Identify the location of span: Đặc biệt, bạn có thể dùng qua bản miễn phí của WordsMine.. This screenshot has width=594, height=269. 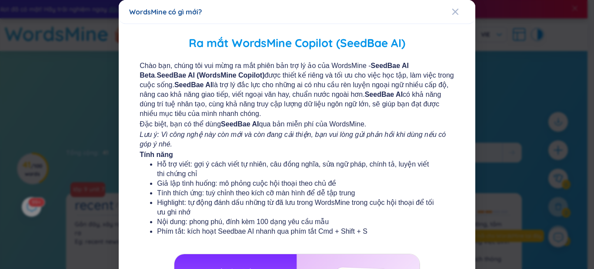
(297, 124).